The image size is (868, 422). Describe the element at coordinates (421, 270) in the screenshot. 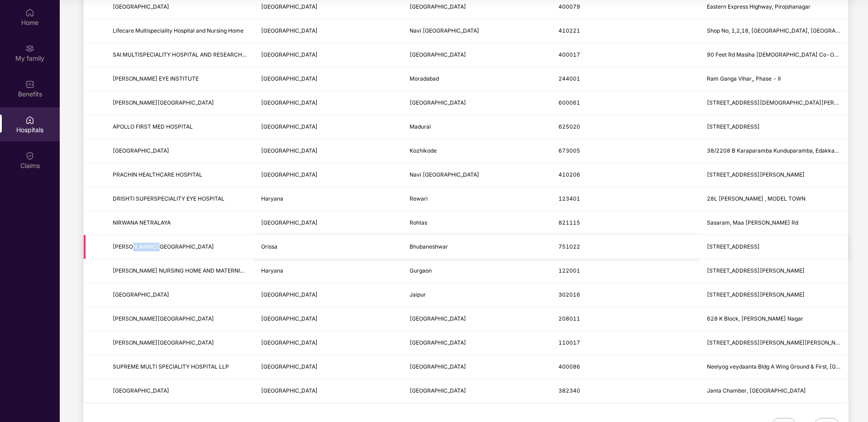

I see `span: Gurgaon` at that location.